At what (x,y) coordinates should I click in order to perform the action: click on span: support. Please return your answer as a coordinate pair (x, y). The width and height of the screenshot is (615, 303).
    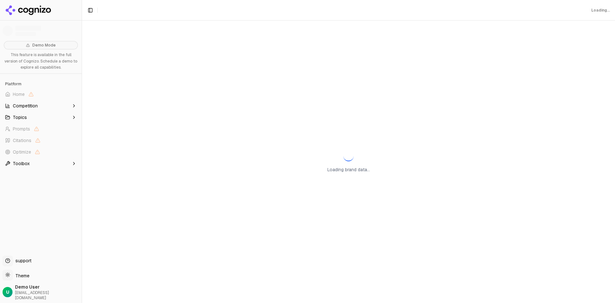
    Looking at the image, I should click on (22, 260).